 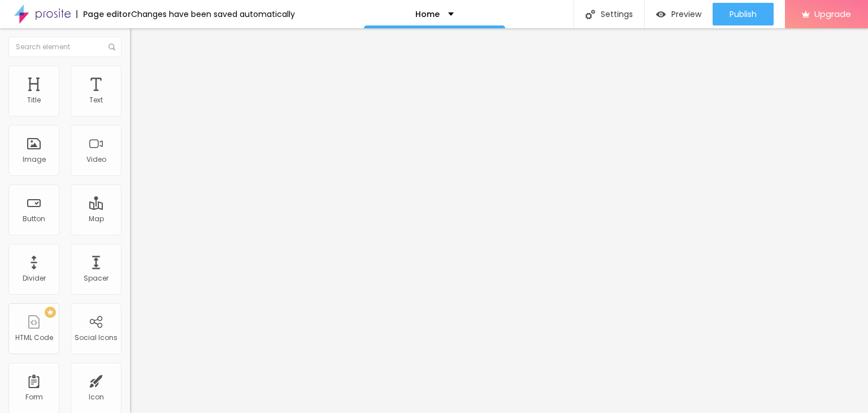 I want to click on div: Spacer, so click(x=96, y=279).